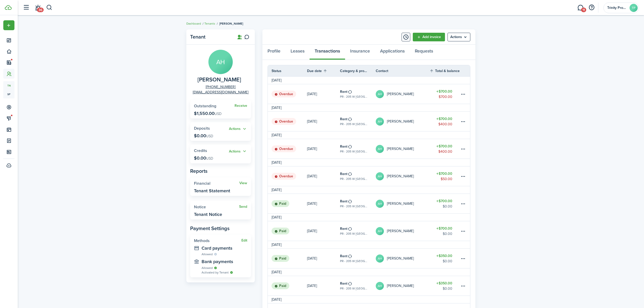 This screenshot has height=308, width=644. What do you see at coordinates (217, 207) in the screenshot?
I see `widget-stats-title: Notice` at bounding box center [217, 207].